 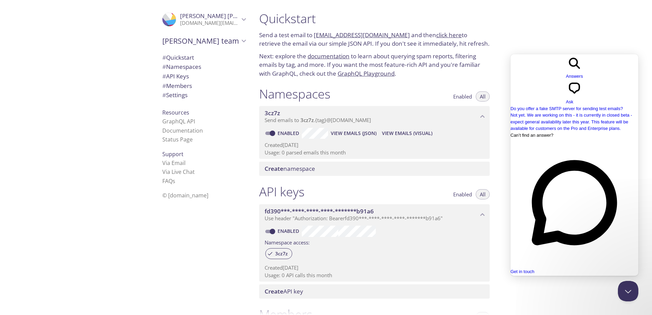 I want to click on span: s, so click(x=174, y=181).